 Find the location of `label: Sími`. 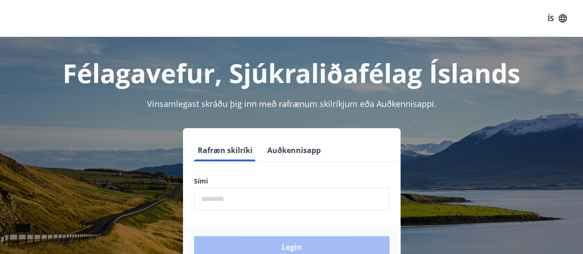

label: Sími is located at coordinates (292, 181).